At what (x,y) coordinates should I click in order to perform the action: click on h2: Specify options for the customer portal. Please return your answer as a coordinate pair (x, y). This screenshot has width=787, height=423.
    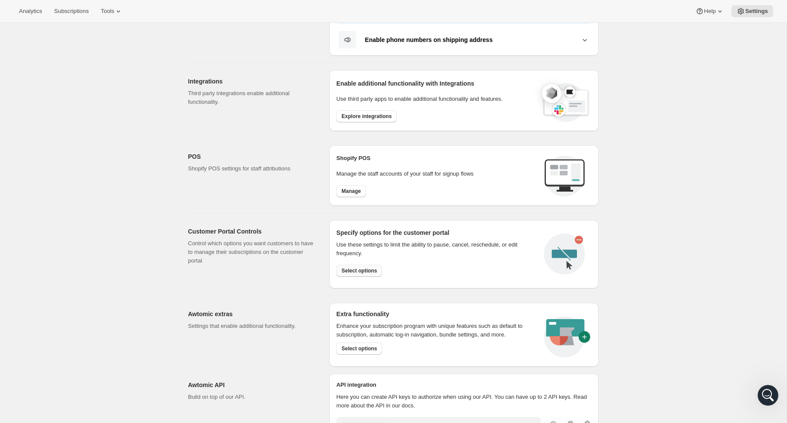
    Looking at the image, I should click on (436, 232).